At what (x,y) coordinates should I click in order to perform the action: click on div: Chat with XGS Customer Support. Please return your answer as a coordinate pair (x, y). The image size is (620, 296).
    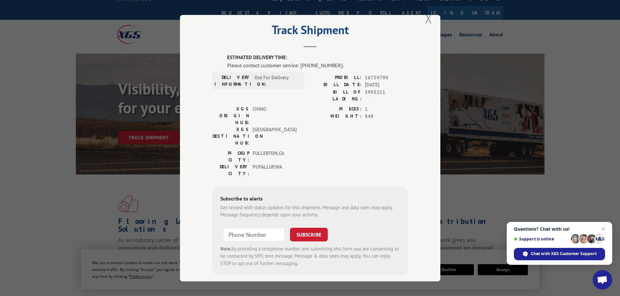
    Looking at the image, I should click on (559, 254).